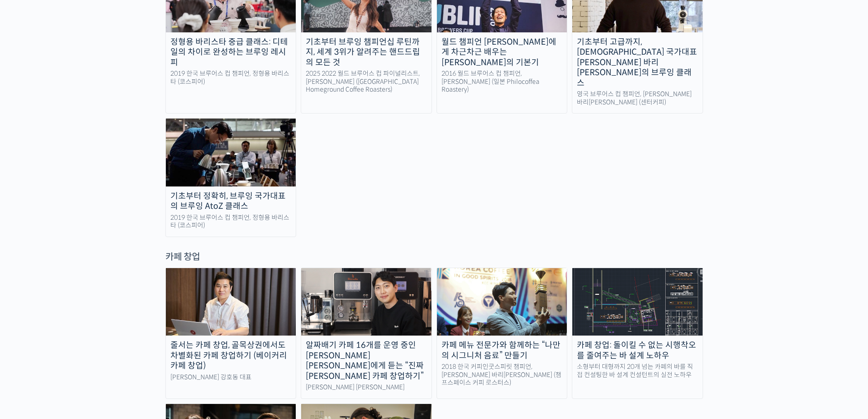 The height and width of the screenshot is (419, 868). Describe the element at coordinates (89, 301) in the screenshot. I see `a: 대화` at that location.